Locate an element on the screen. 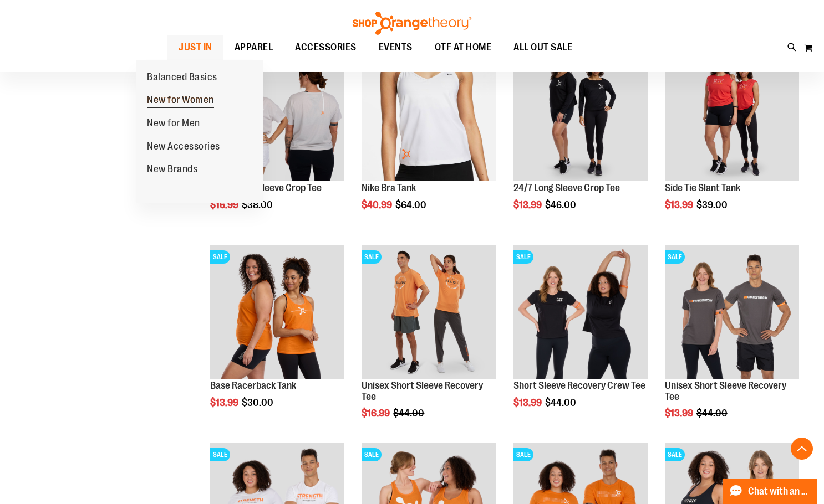 The height and width of the screenshot is (504, 824). a: Short Sleeve Recovery Crew Tee is located at coordinates (580, 386).